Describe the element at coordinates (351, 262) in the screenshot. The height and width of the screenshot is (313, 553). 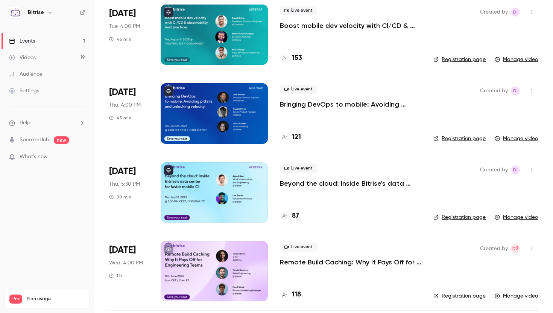
I see `a: Remote Build Caching: Why It Pays Off for Engineering Teams` at that location.